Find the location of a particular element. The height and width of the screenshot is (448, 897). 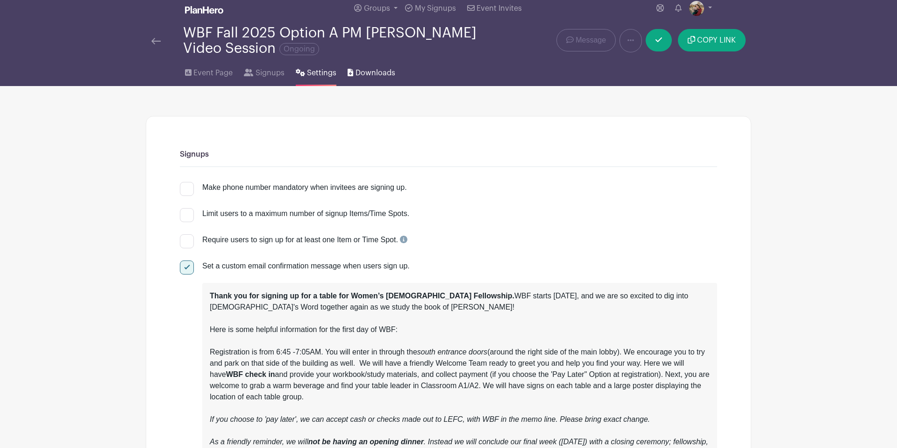

h6: Signups is located at coordinates (449, 154).